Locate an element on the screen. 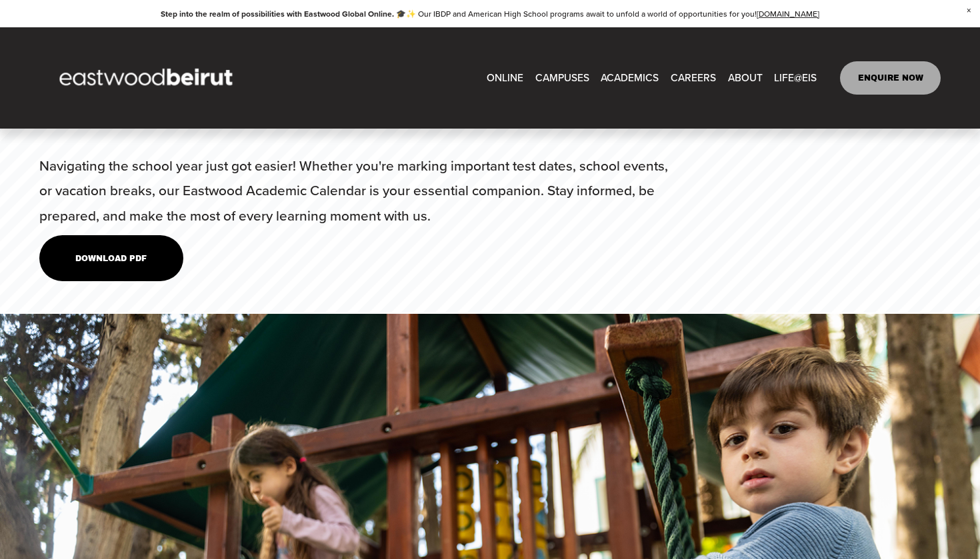 Image resolution: width=980 pixels, height=559 pixels. a: Download PDF is located at coordinates (111, 258).